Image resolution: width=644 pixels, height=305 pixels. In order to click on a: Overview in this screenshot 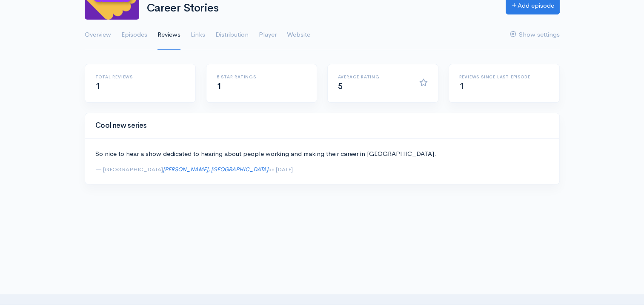, I will do `click(98, 35)`.